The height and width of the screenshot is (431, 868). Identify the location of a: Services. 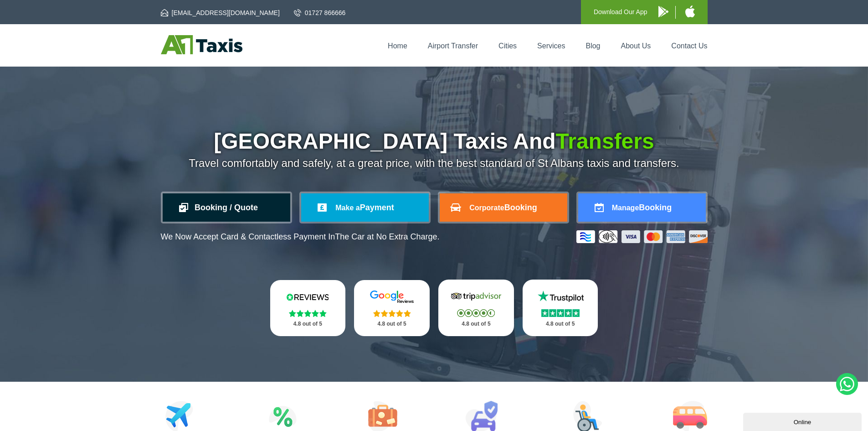
(551, 45).